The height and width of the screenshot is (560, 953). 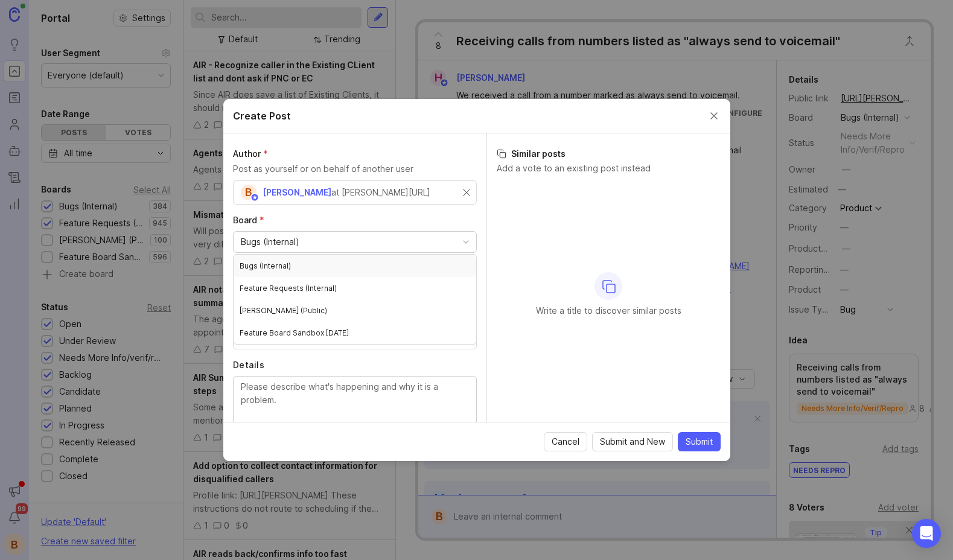 What do you see at coordinates (249, 220) in the screenshot?
I see `span: Board (required)` at bounding box center [249, 220].